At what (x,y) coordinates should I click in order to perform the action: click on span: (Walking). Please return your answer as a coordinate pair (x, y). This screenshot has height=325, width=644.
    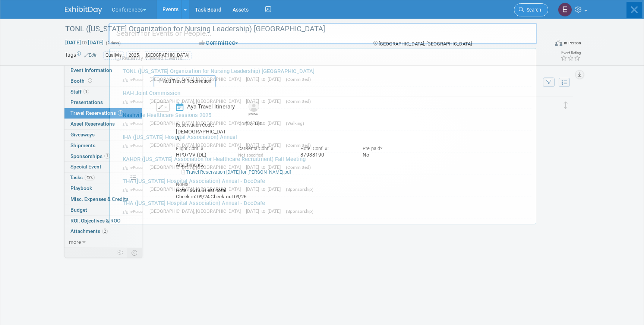
    Looking at the image, I should click on (294, 123).